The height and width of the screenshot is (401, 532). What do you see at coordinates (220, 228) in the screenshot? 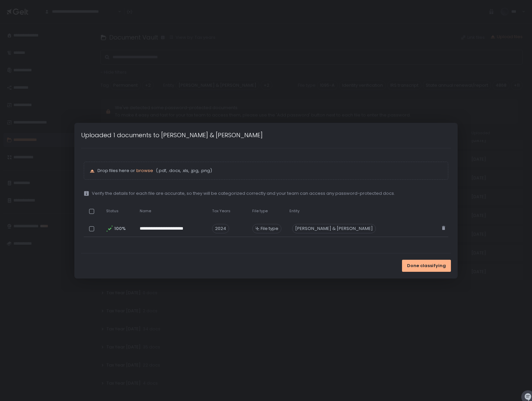
I see `span: 2024` at bounding box center [220, 228].